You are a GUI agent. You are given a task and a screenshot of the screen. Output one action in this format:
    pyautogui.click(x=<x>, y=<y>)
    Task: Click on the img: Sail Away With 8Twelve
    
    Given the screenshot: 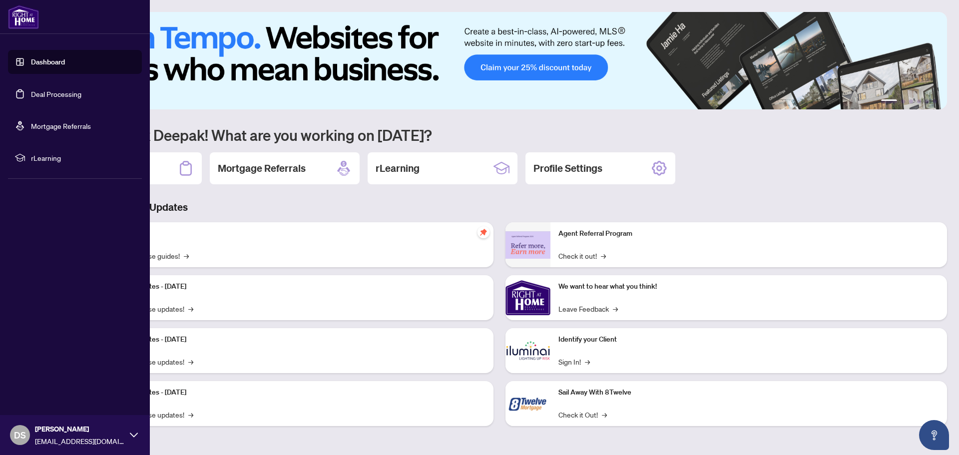 What is the action you would take?
    pyautogui.click(x=528, y=404)
    